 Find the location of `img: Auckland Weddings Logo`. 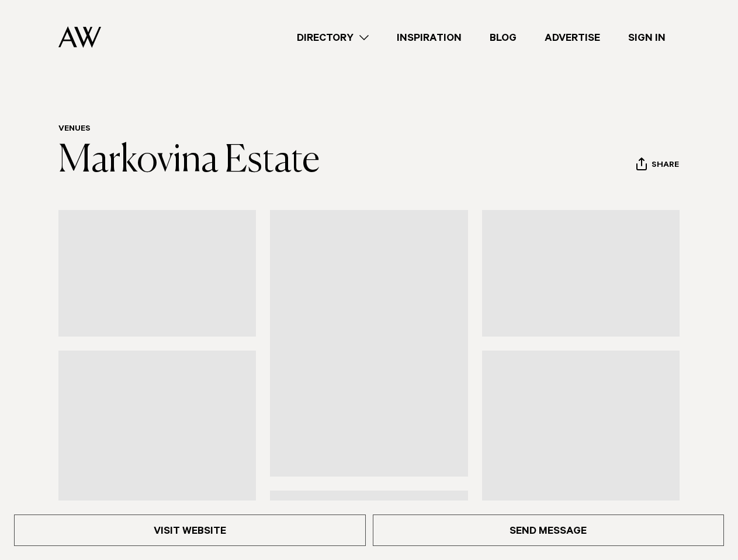

img: Auckland Weddings Logo is located at coordinates (79, 37).